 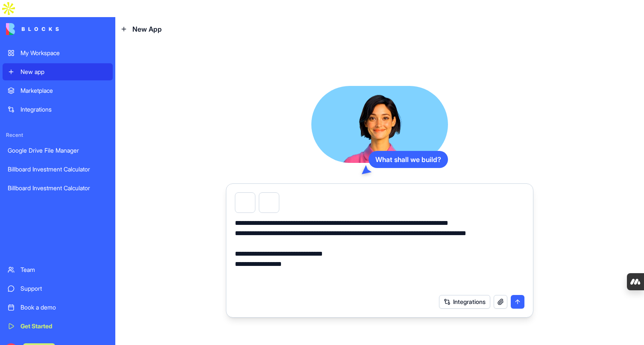 I want to click on span: Recent, so click(x=58, y=135).